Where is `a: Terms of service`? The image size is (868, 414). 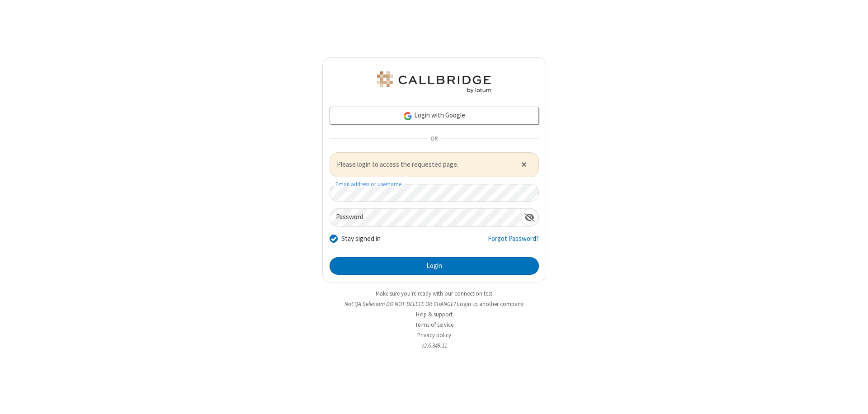
a: Terms of service is located at coordinates (434, 324).